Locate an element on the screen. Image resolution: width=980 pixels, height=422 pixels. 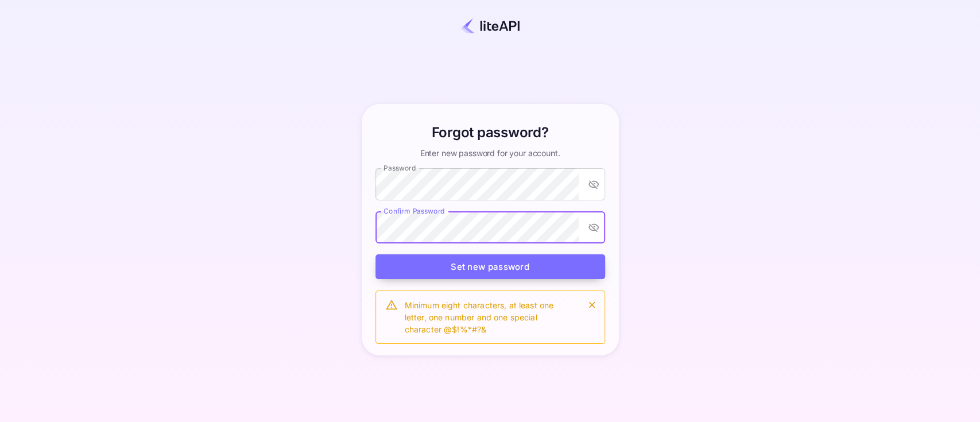
div: Minimum eight characters, at least one letter, one number and one special character @$!%*#?& is located at coordinates (490, 316).